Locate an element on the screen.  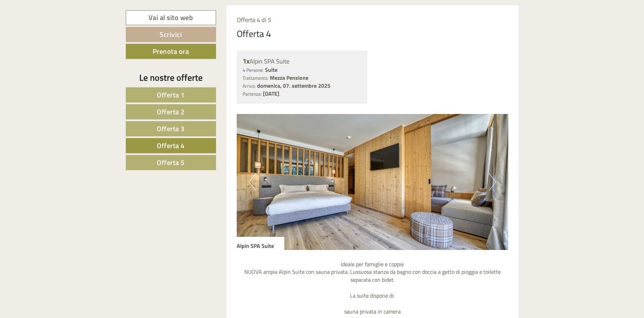
a: Prenota ora is located at coordinates (171, 51).